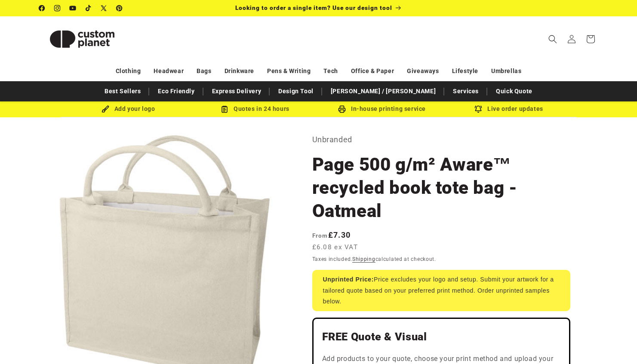 This screenshot has width=637, height=364. I want to click on summary: Search, so click(552, 39).